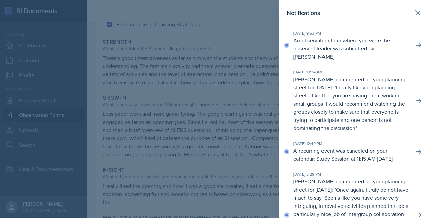 Image resolution: width=430 pixels, height=218 pixels. I want to click on h2: Notifications, so click(303, 13).